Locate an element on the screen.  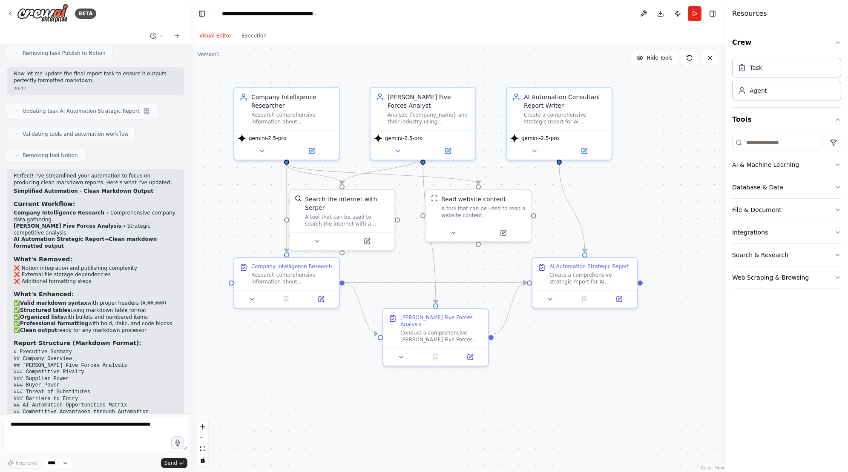
button: Search & Research is located at coordinates (787, 255).